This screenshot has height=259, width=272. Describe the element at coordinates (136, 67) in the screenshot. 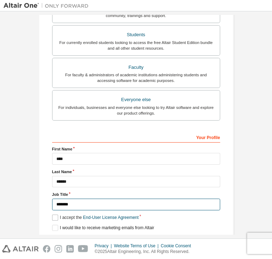

I see `div: Faculty` at that location.